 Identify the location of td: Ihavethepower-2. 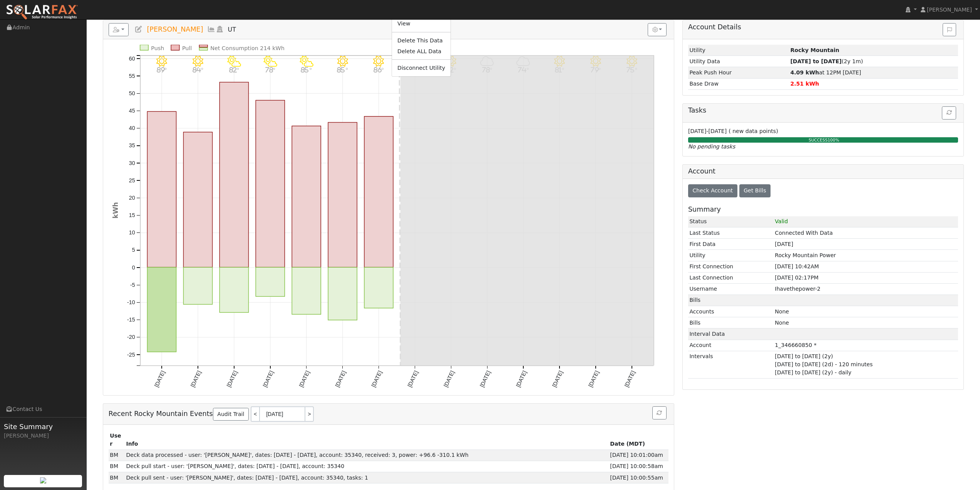
(865, 289).